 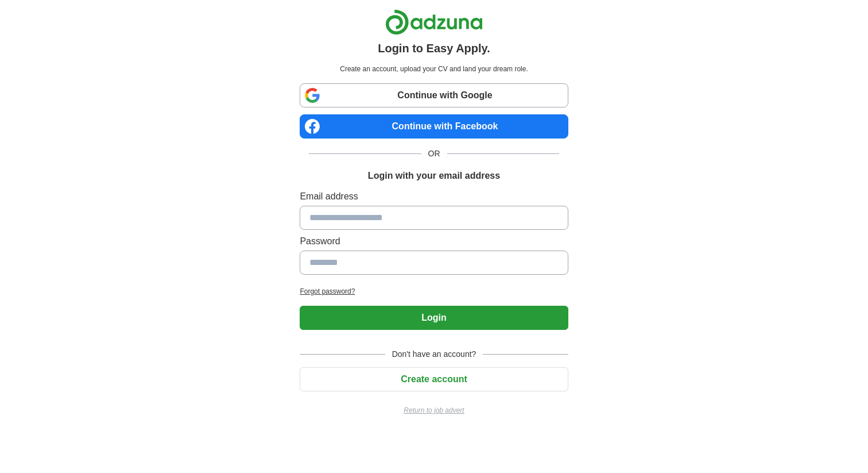 I want to click on button: Login, so click(x=433, y=318).